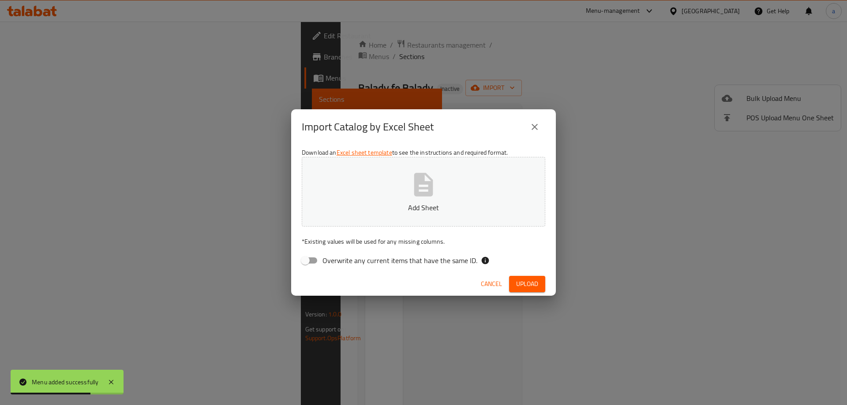 The width and height of the screenshot is (847, 405). What do you see at coordinates (485, 261) in the screenshot?
I see `svg: If the overwrite option isn't selected, then the items that match an existing ID will be ignored ...` at bounding box center [485, 261].